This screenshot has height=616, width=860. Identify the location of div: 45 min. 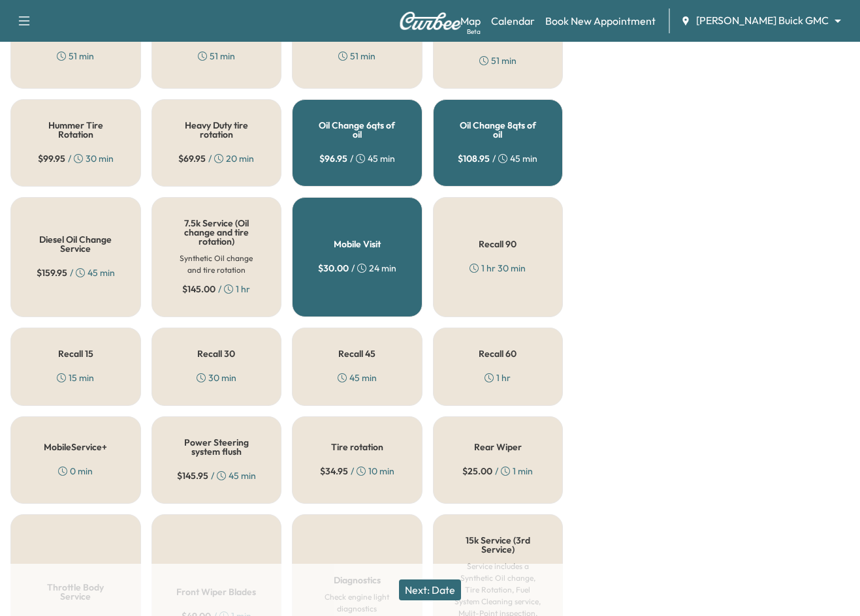
(357, 378).